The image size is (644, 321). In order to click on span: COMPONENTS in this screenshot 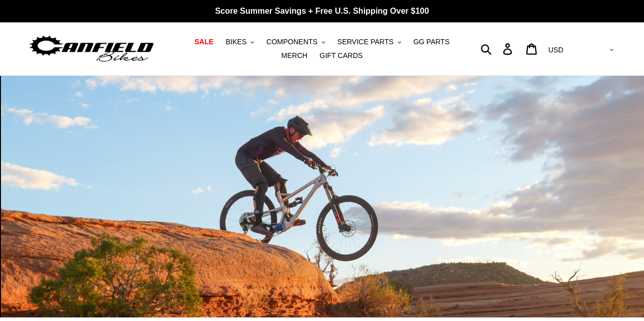, I will do `click(291, 42)`.